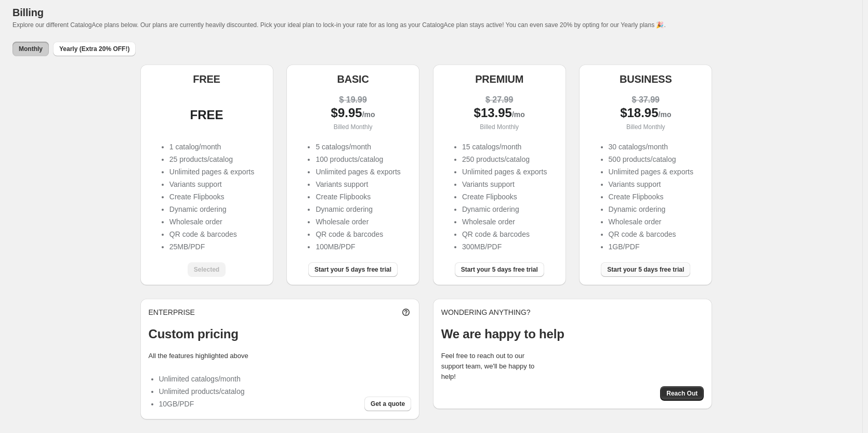 This screenshot has width=868, height=433. I want to click on li: Unlimited products/catalog, so click(202, 391).